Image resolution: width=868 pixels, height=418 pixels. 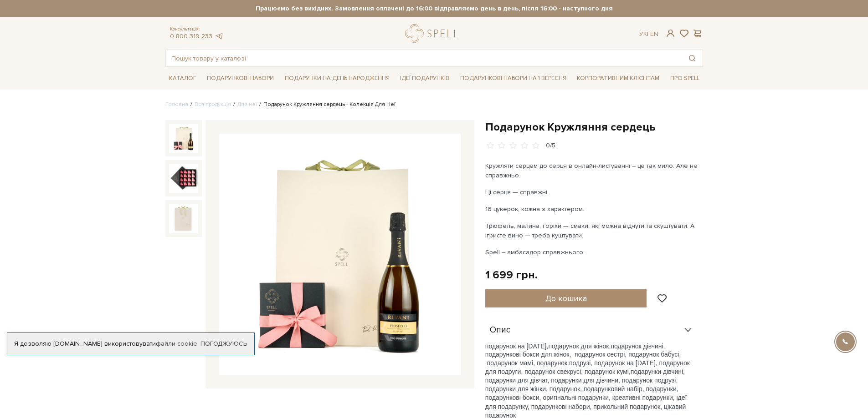 What do you see at coordinates (191, 36) in the screenshot?
I see `a: 0 800 319 233` at bounding box center [191, 36].